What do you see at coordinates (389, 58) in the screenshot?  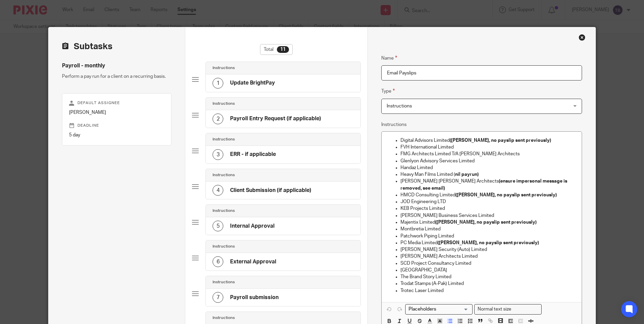 I see `label: Name` at bounding box center [389, 58].